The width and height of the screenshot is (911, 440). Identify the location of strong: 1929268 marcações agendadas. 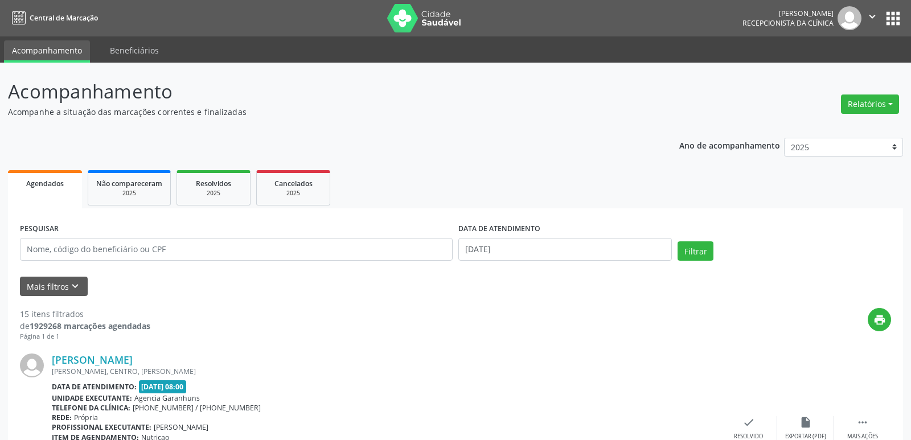
(90, 326).